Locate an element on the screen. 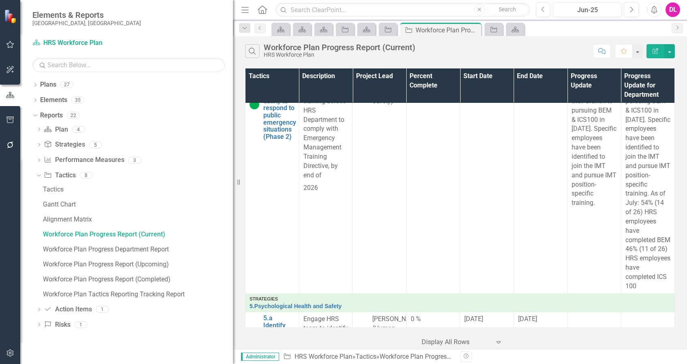 The image size is (687, 364). img: ClearPoint Strategy is located at coordinates (11, 16).